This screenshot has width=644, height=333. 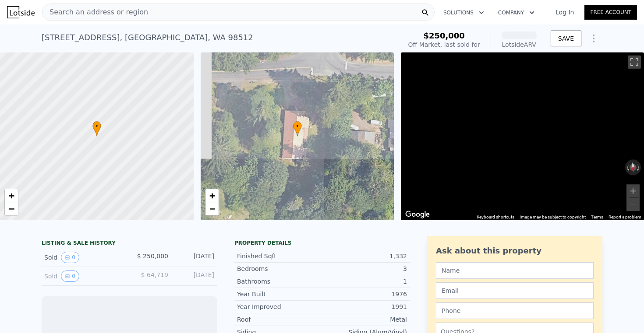 I want to click on button: Reset the view, so click(x=633, y=167).